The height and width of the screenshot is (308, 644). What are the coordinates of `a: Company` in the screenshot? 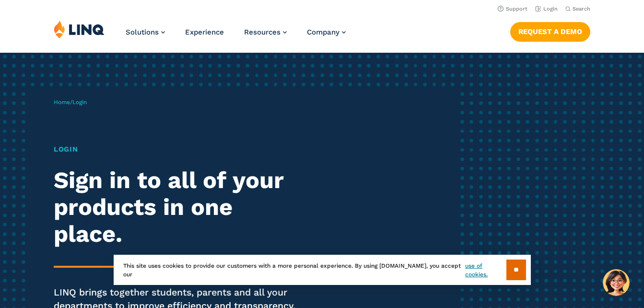 It's located at (326, 32).